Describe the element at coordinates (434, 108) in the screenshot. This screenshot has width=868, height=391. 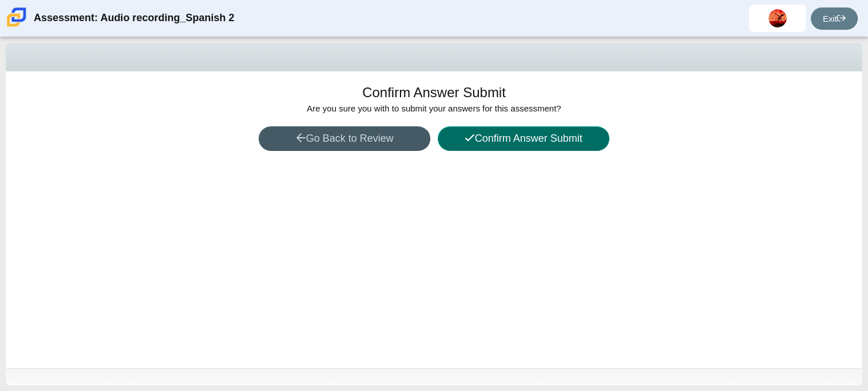
I see `span: Are you sure you with to submit your answers for this assessment?` at that location.